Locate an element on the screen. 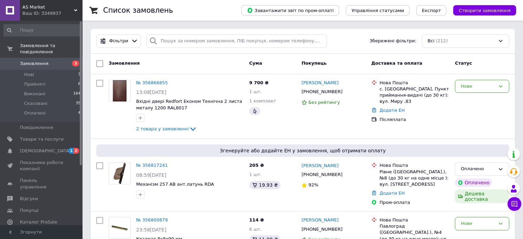 The image size is (523, 239). span: Товари та послуги is located at coordinates (42, 139).